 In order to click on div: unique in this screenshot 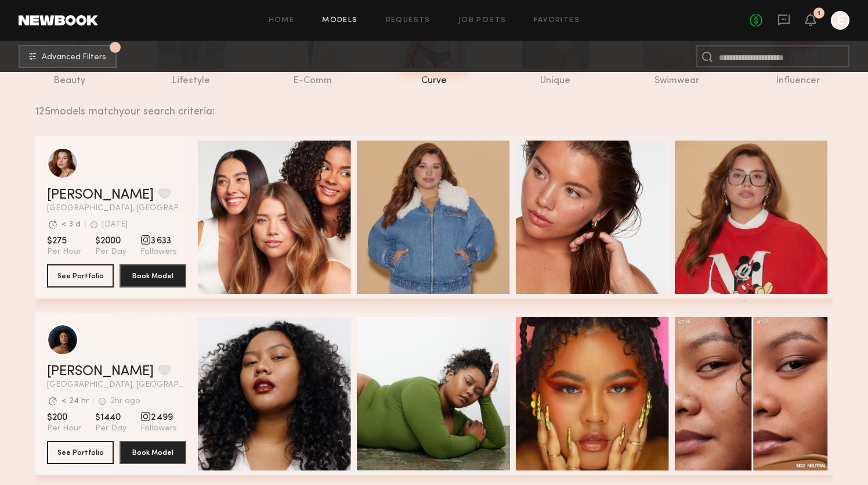, I will do `click(555, 81)`.